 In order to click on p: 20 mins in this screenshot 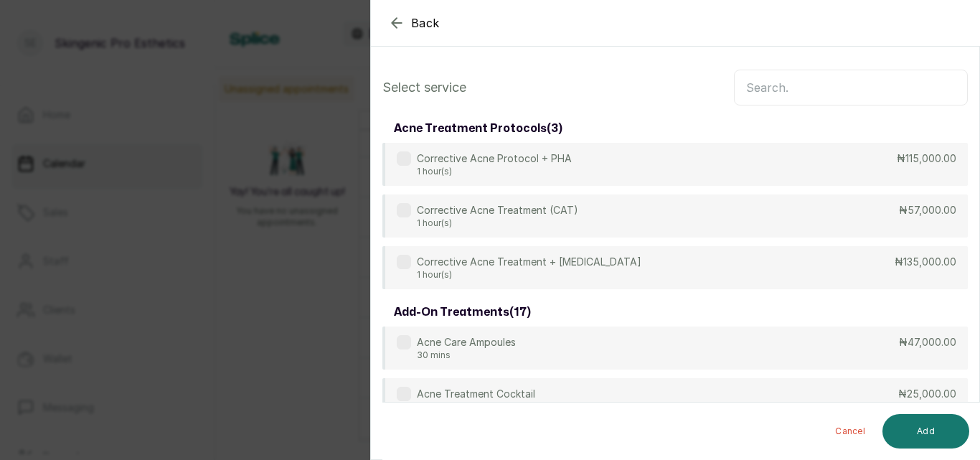, I will do `click(476, 406)`.